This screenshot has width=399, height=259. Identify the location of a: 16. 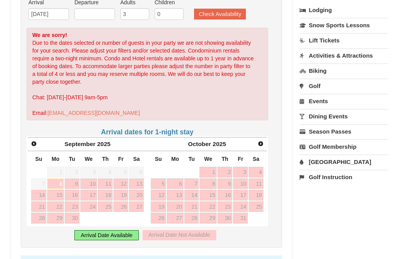
(72, 195).